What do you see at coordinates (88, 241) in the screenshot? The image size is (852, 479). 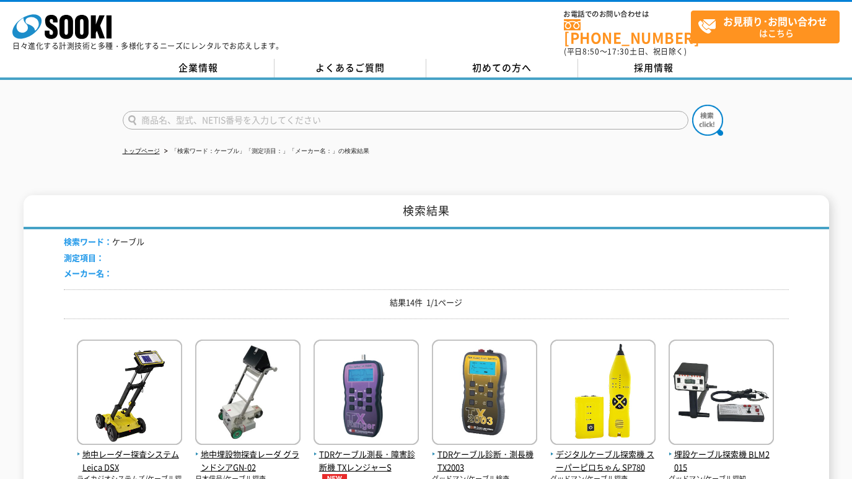 I see `span: 検索ワード：` at bounding box center [88, 241].